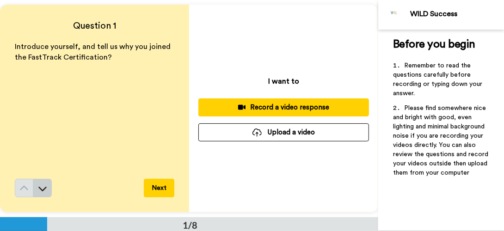 This screenshot has height=231, width=504. What do you see at coordinates (94, 26) in the screenshot?
I see `h4: Question 1` at bounding box center [94, 26].